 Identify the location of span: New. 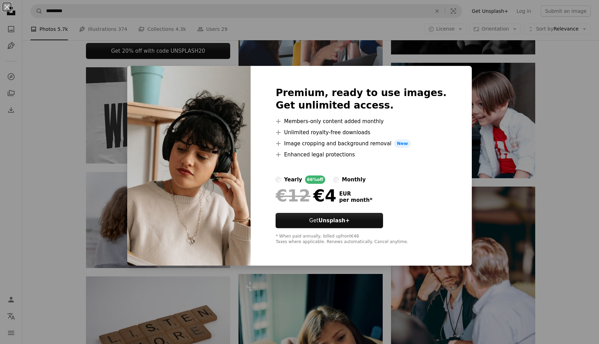
(402, 143).